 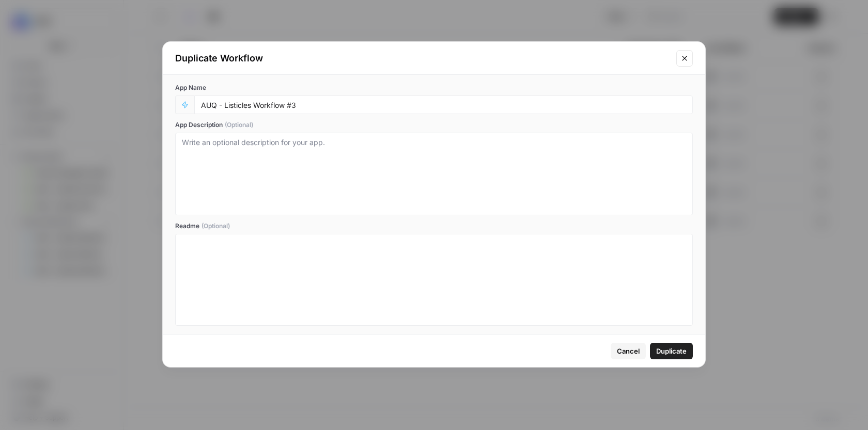 What do you see at coordinates (444, 105) in the screenshot?
I see `input: Untitled` at bounding box center [444, 105].